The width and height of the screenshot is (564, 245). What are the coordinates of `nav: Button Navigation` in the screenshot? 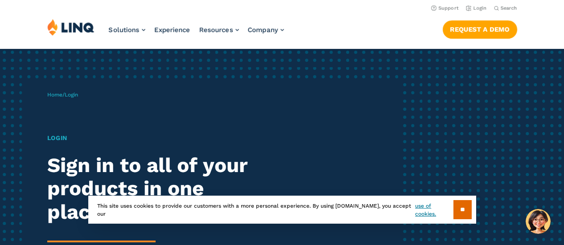 It's located at (479, 29).